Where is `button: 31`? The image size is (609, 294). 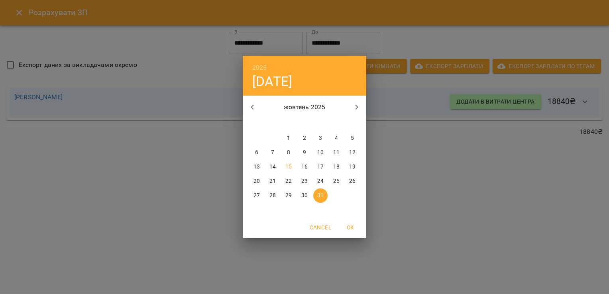
button: 31 is located at coordinates (320, 196).